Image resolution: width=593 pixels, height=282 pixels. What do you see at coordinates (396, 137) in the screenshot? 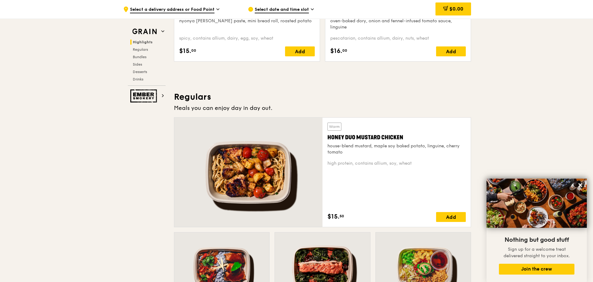
I see `div: Honey Duo Mustard Chicken` at bounding box center [396, 137].